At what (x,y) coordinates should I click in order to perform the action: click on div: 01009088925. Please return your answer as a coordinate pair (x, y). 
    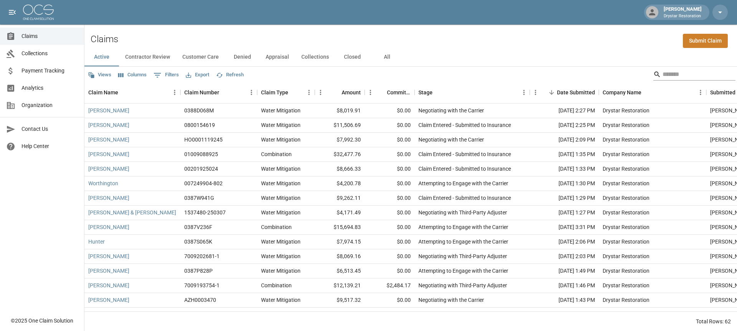
    Looking at the image, I should click on (201, 154).